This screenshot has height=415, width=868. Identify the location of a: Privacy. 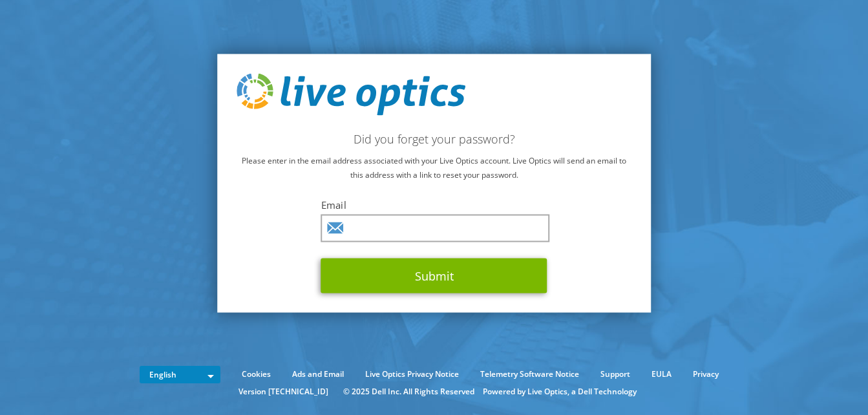
(706, 374).